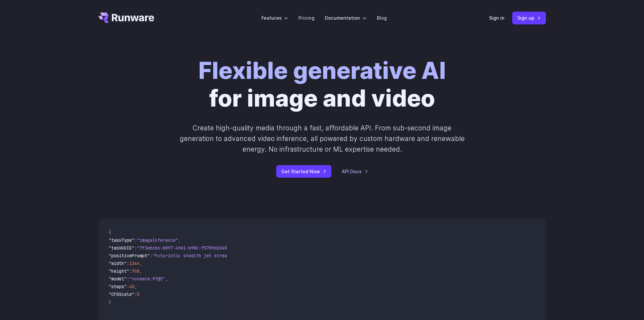  I want to click on span: 5, so click(138, 294).